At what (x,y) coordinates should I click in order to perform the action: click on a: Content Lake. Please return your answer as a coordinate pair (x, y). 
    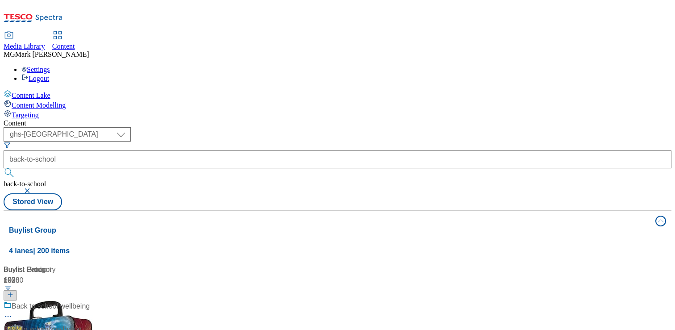
    Looking at the image, I should click on (338, 95).